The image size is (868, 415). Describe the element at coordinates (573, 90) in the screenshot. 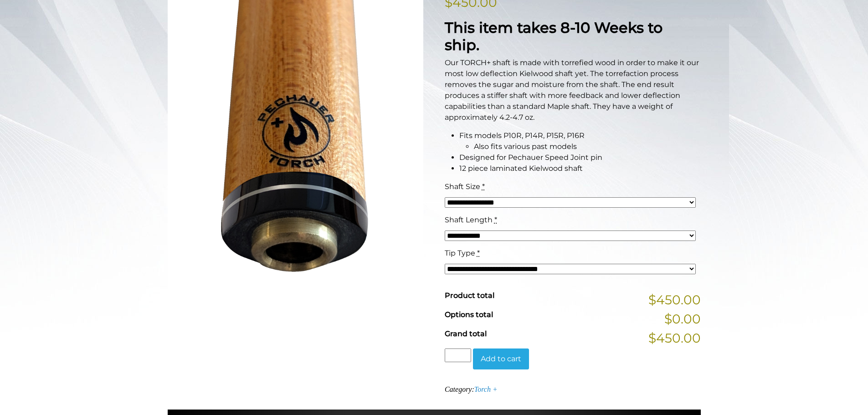

I see `p: Our TORCH+ shaft is made with torrefied wood in order to make it our most low deflection Kielwood...` at that location.